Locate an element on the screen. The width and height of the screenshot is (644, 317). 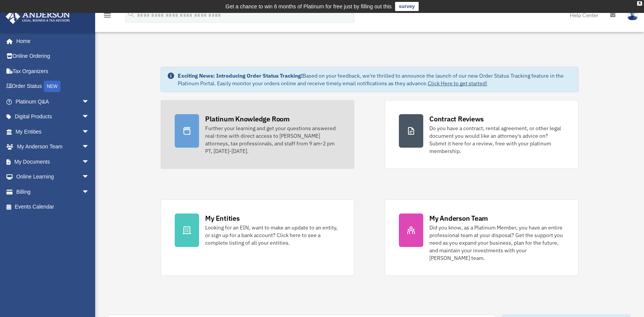
a: Online Ordering is located at coordinates (53, 56).